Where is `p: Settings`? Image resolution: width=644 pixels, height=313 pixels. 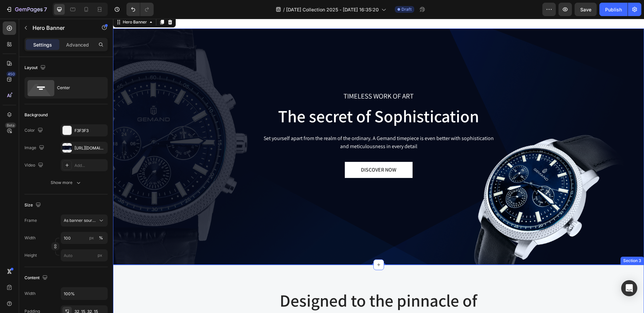 p: Settings is located at coordinates (43, 45).